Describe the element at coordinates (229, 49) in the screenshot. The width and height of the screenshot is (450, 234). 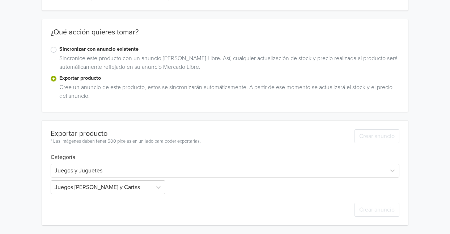
I see `label: Sincronizar con anuncio existente` at that location.